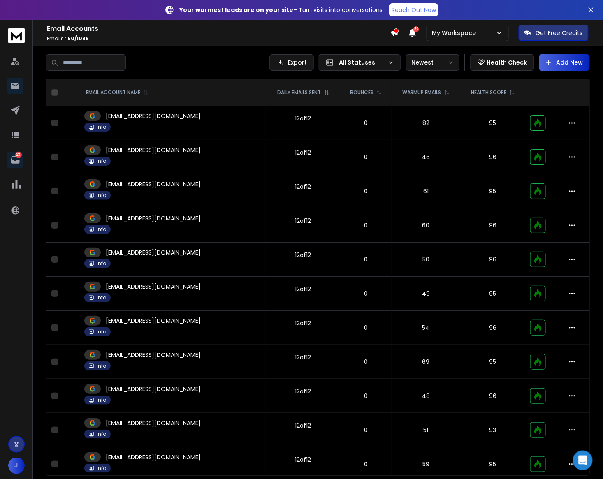 The width and height of the screenshot is (603, 479). What do you see at coordinates (361, 62) in the screenshot?
I see `p: All Statuses` at bounding box center [361, 62].